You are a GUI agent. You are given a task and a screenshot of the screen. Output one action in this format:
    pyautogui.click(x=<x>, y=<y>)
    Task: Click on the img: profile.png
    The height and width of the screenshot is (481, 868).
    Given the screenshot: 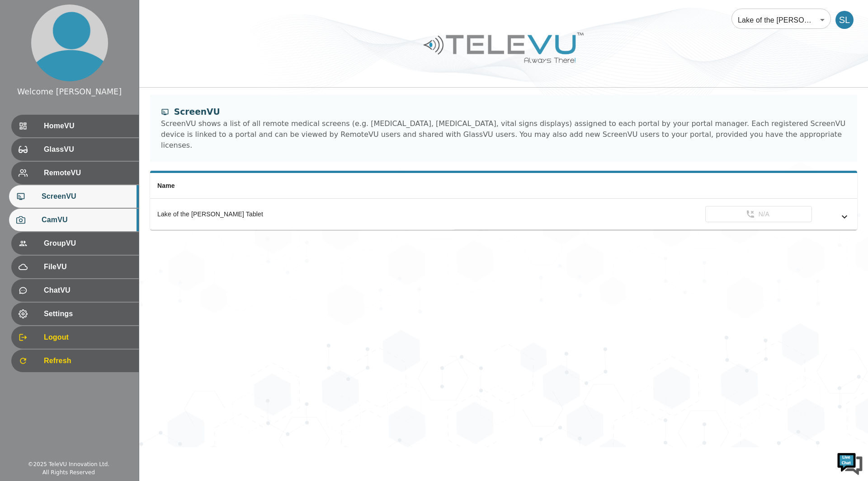 What is the action you would take?
    pyautogui.click(x=70, y=43)
    